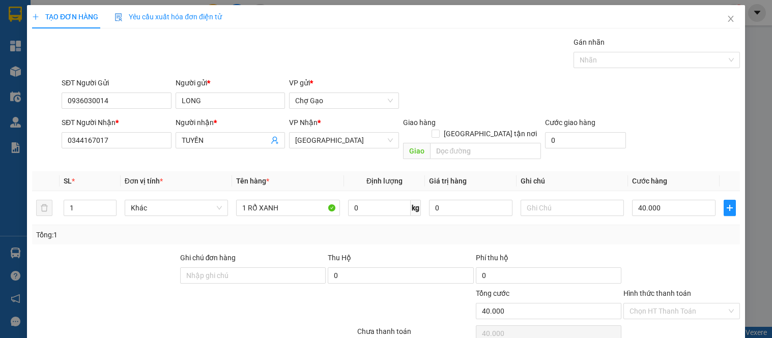 This screenshot has width=772, height=338. I want to click on input: Ghi Chú, so click(572, 208).